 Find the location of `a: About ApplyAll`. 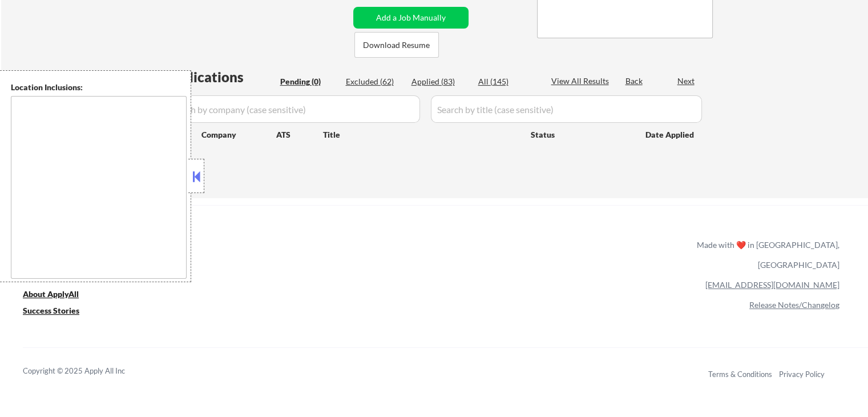

a: About ApplyAll is located at coordinates (59, 295).